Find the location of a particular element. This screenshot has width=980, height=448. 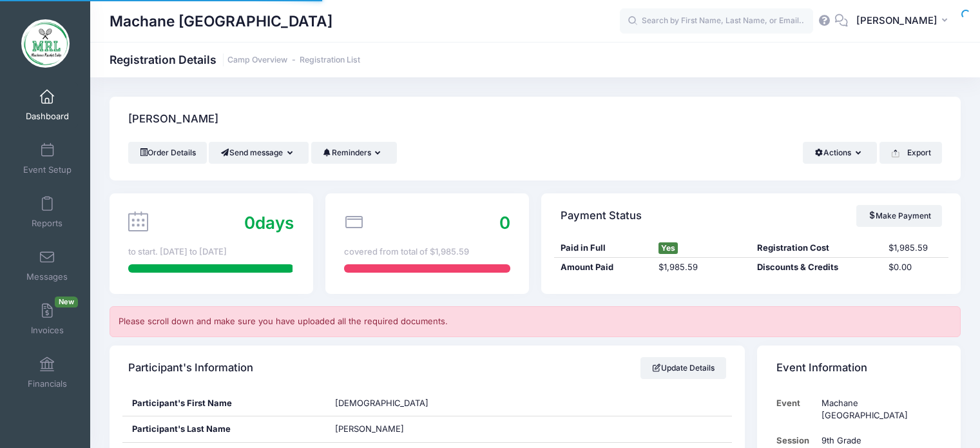

a: Order Details is located at coordinates (167, 153).